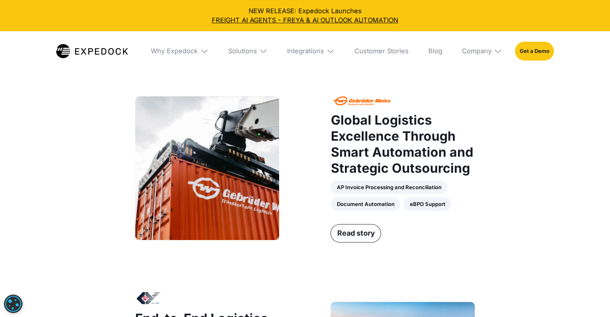  Describe the element at coordinates (356, 234) in the screenshot. I see `a: Read story` at that location.